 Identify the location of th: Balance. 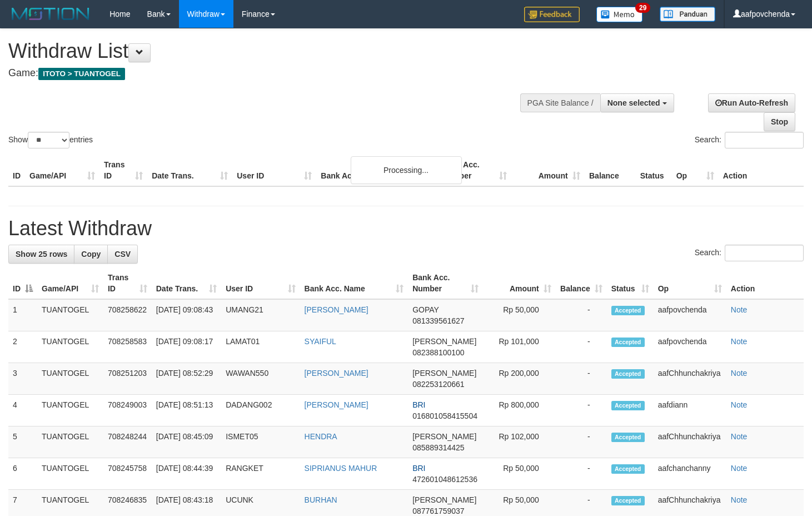
(611, 170).